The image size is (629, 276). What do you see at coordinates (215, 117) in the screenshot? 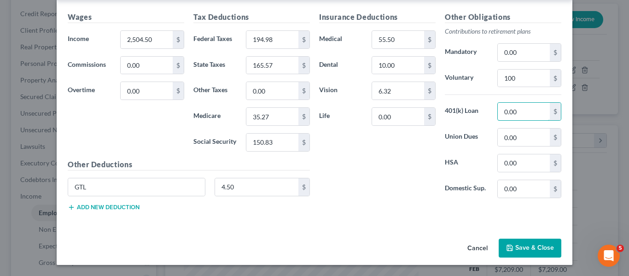
I see `label: Medicare` at bounding box center [215, 117].